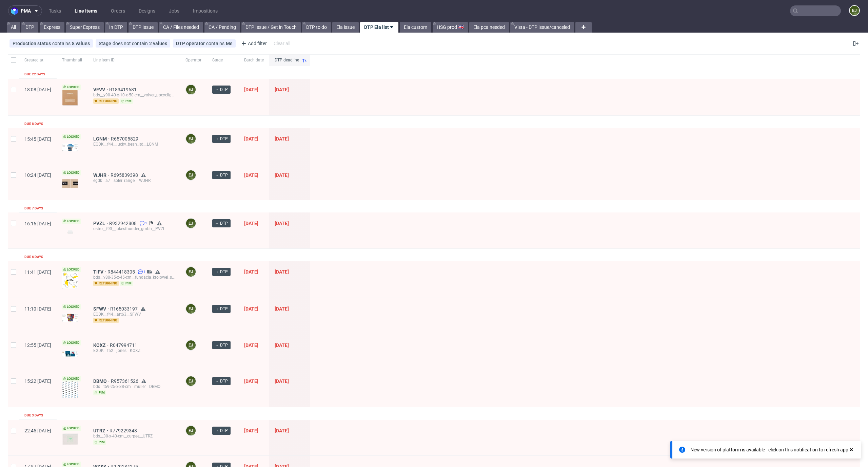 The width and height of the screenshot is (868, 467). Describe the element at coordinates (205, 11) in the screenshot. I see `a: Impositions` at that location.